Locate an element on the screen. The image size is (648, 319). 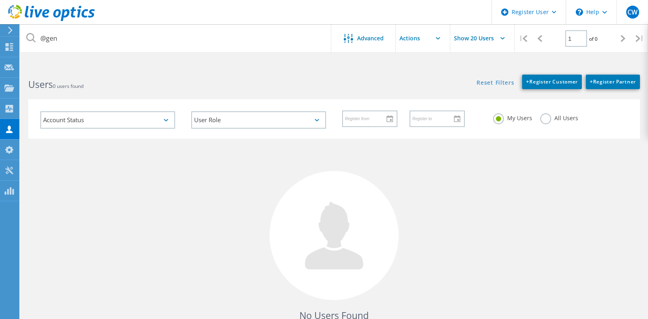
span: Advanced is located at coordinates (371, 38).